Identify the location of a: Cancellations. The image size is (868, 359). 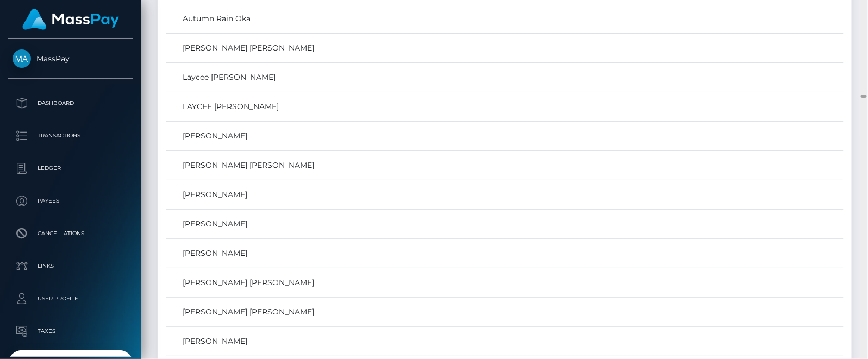
(71, 234).